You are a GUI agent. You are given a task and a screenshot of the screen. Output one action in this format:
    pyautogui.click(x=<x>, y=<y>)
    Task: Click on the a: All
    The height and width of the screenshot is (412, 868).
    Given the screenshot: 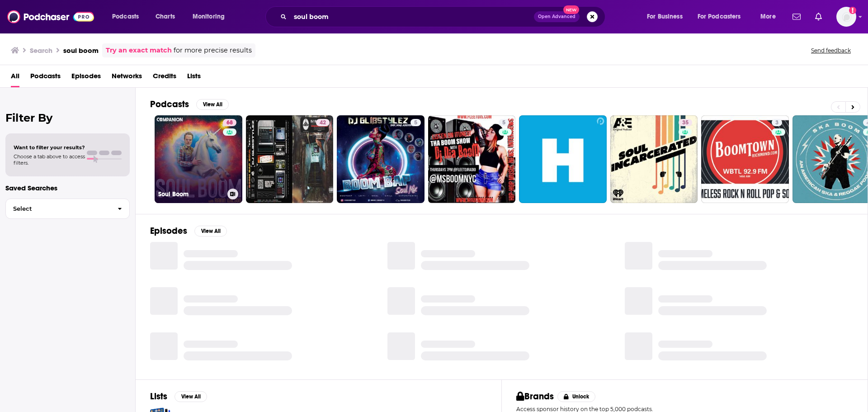 What is the action you would take?
    pyautogui.click(x=15, y=77)
    